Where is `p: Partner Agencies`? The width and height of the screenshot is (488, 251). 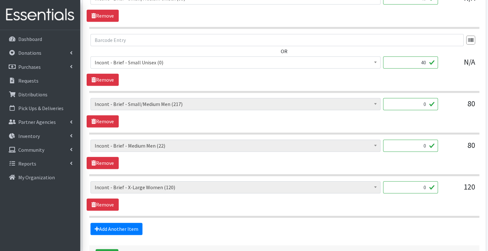
p: Partner Agencies is located at coordinates (37, 122).